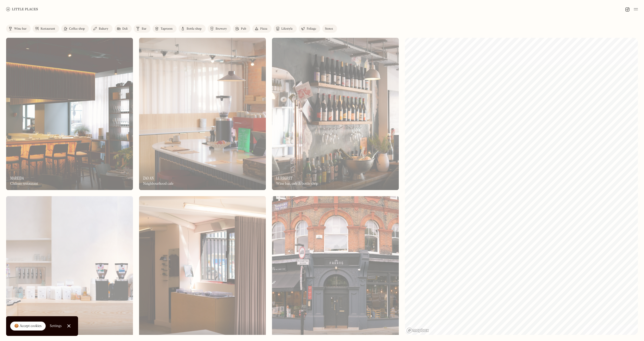 The height and width of the screenshot is (341, 644). What do you see at coordinates (309, 28) in the screenshot?
I see `a: Foliage` at bounding box center [309, 28].